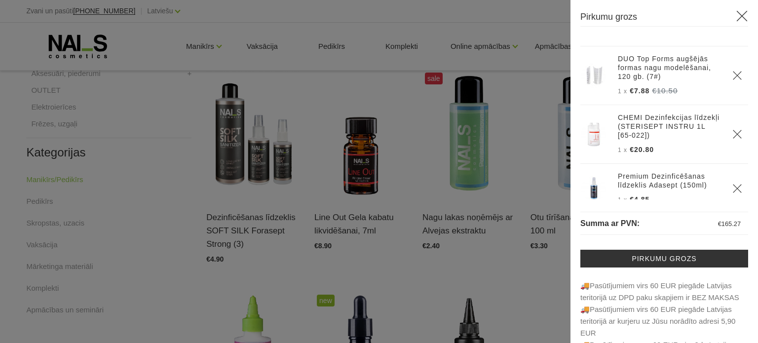 The width and height of the screenshot is (758, 343). Describe the element at coordinates (639, 91) in the screenshot. I see `span: €7.88` at that location.